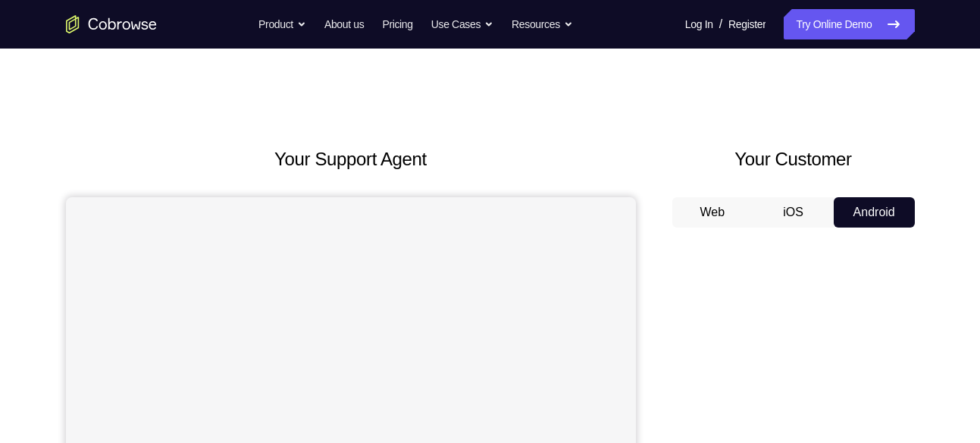 This screenshot has height=443, width=980. I want to click on button: Resources, so click(542, 25).